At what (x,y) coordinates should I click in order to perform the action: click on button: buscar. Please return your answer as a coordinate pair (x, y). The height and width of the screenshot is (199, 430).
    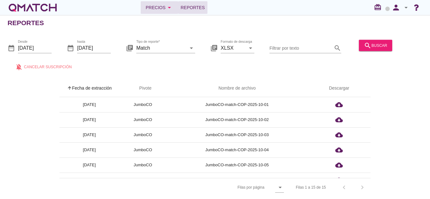
    Looking at the image, I should click on (375, 45).